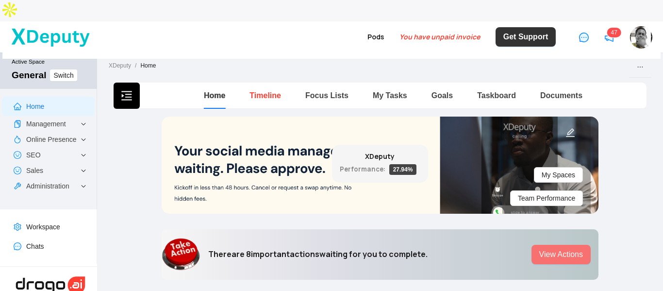 The image size is (663, 291). What do you see at coordinates (609, 37) in the screenshot?
I see `span: notification` at bounding box center [609, 37].